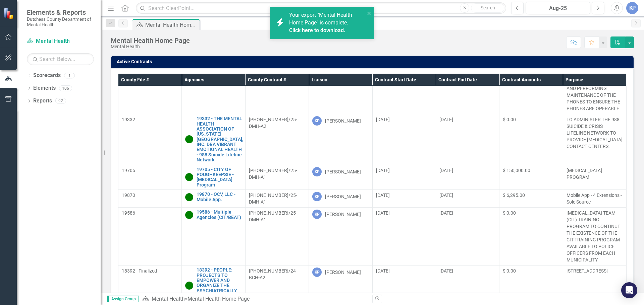 The width and height of the screenshot is (644, 305). I want to click on div: 1, so click(69, 75).